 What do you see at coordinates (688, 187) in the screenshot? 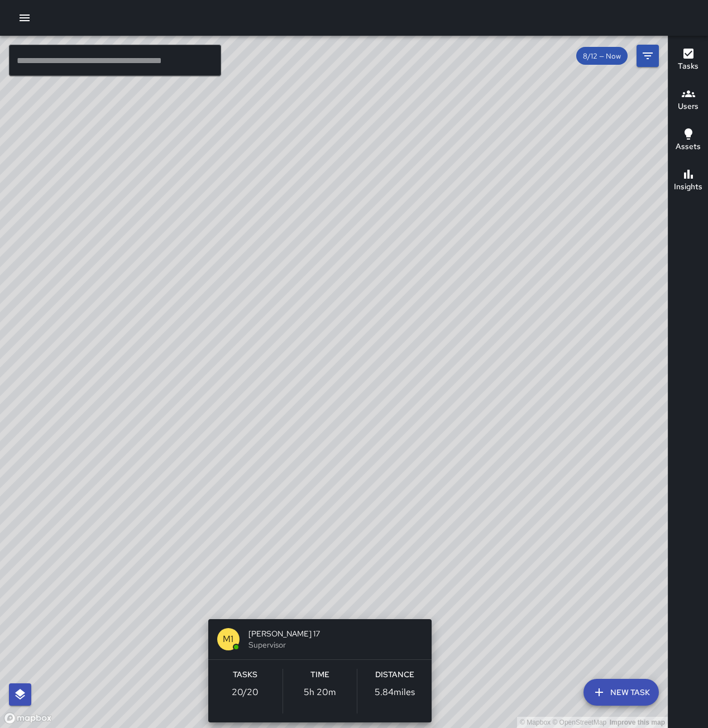
I see `h6: Insights` at bounding box center [688, 187].